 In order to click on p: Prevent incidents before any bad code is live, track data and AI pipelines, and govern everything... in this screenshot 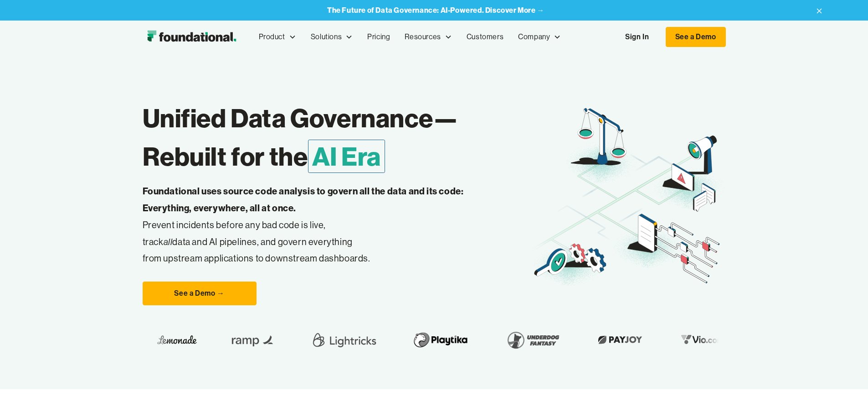, I will do `click(317, 225)`.